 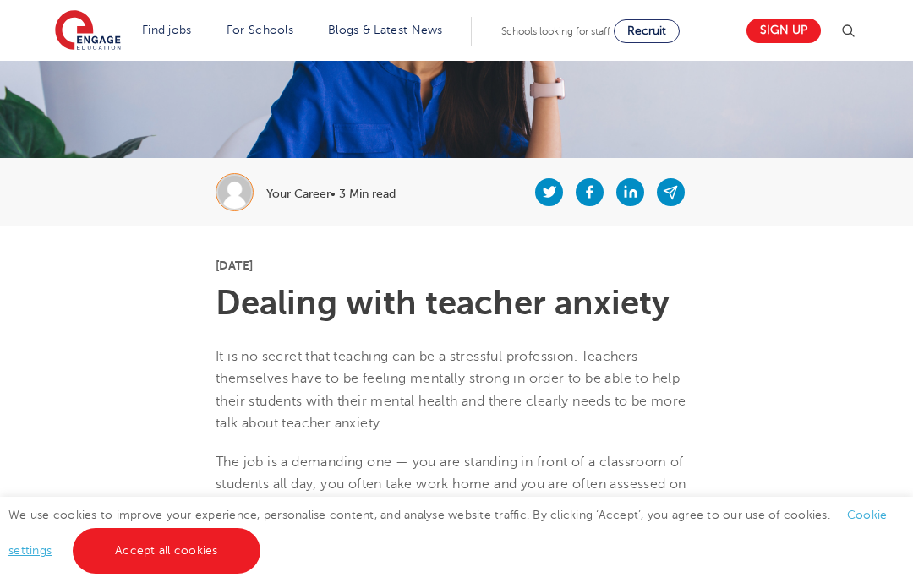 I want to click on img: Engage Education, so click(x=88, y=32).